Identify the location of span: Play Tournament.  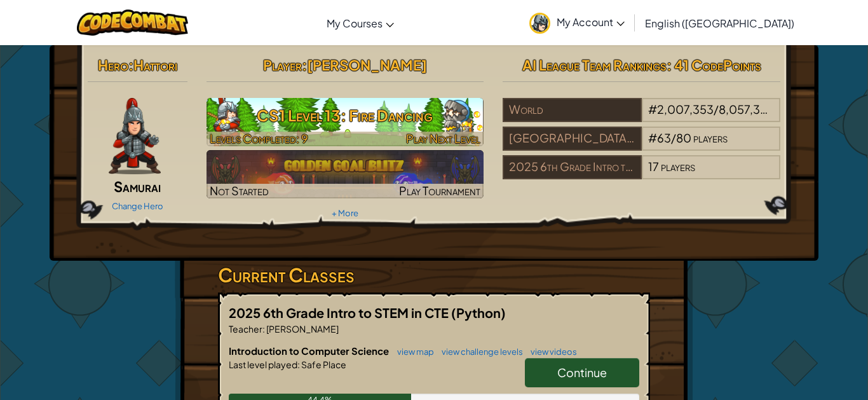
(440, 190).